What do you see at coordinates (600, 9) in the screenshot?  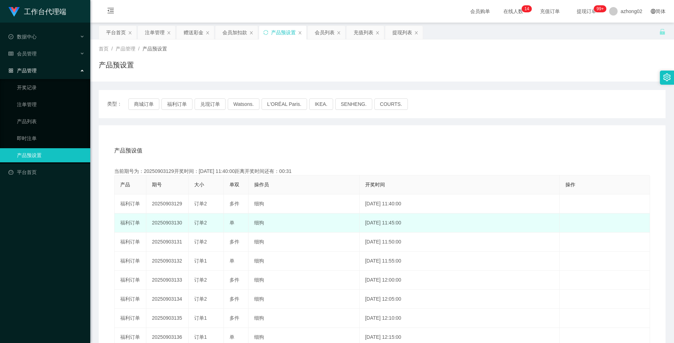 I see `sup: 1053` at bounding box center [600, 9].